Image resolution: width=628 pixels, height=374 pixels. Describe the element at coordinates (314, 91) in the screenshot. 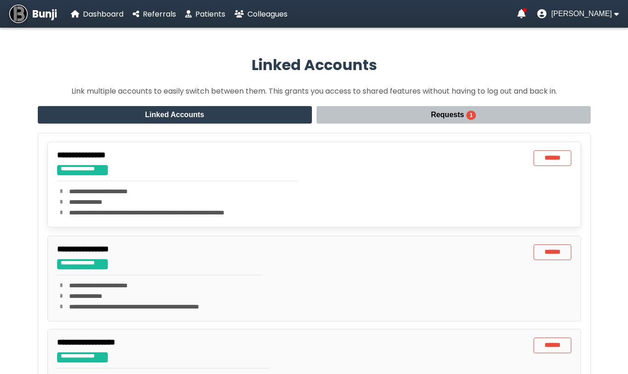

I see `p: Link multiple accounts to easily switch between them. This grants you access to shared features w...` at that location.